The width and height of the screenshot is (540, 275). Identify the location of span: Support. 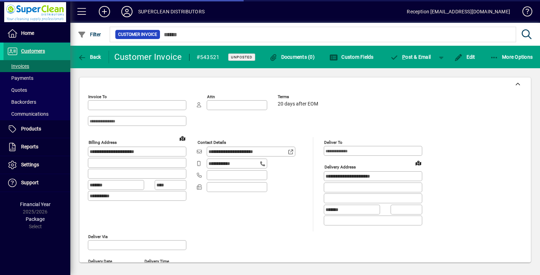
(30, 182).